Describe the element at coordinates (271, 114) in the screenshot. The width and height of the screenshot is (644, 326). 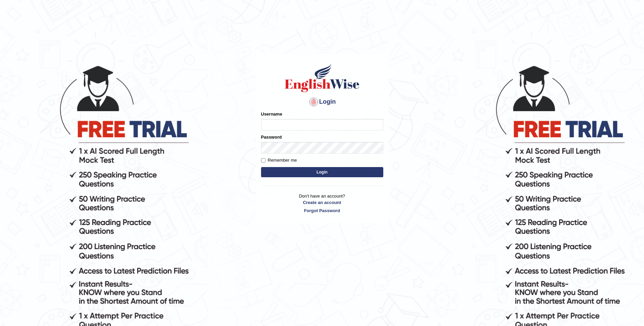
I see `label: Username` at that location.